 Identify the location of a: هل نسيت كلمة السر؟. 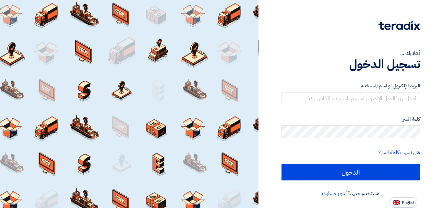
(399, 153).